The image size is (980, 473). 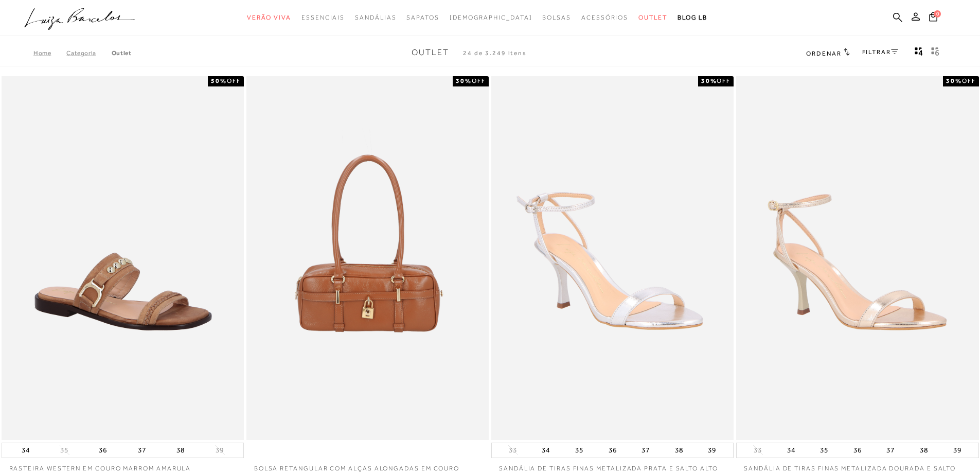 I want to click on span: Sandálias, so click(x=375, y=17).